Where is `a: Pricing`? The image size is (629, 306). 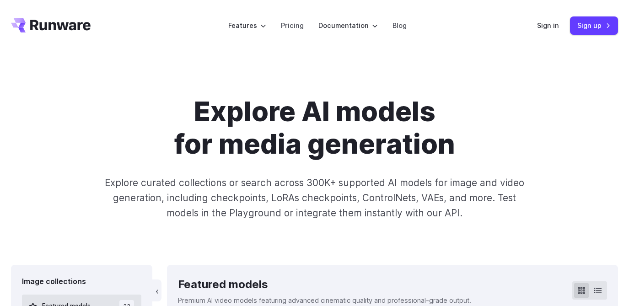
a: Pricing is located at coordinates (292, 25).